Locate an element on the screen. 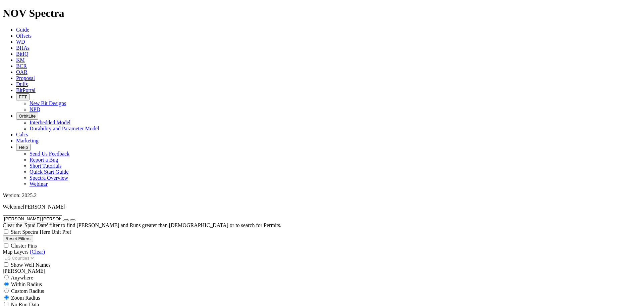 This screenshot has height=306, width=644. span: Cluster Pins is located at coordinates (24, 246).